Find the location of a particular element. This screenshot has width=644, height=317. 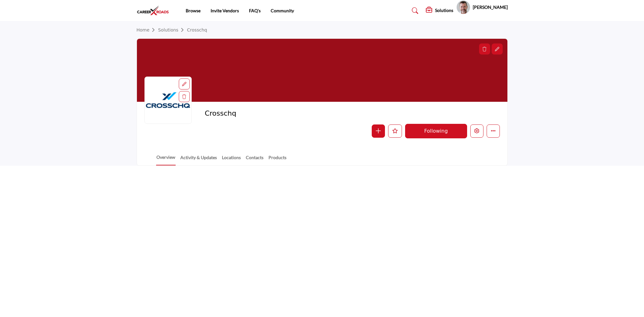

a: Browse is located at coordinates (193, 10).